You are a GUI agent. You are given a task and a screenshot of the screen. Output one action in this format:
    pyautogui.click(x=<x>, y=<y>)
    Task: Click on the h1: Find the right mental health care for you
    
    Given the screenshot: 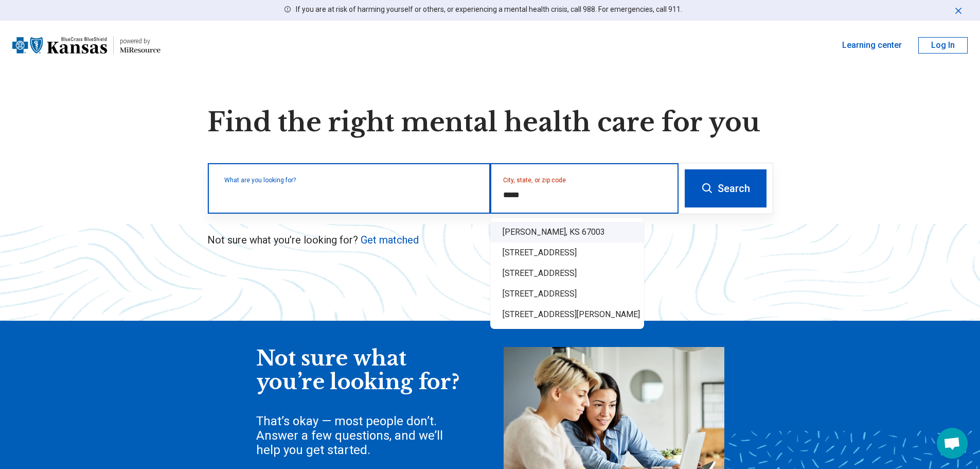 What is the action you would take?
    pyautogui.click(x=491, y=122)
    